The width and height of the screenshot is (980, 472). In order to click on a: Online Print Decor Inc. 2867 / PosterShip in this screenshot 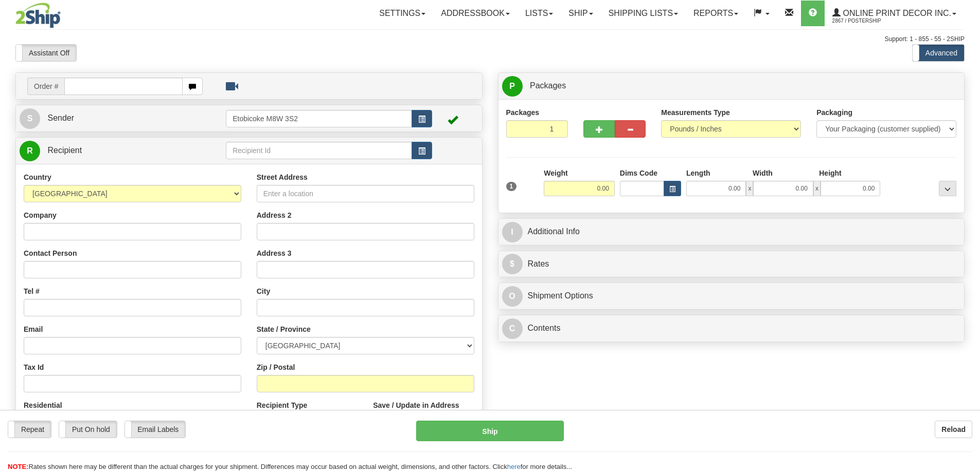, I will do `click(894, 14)`.